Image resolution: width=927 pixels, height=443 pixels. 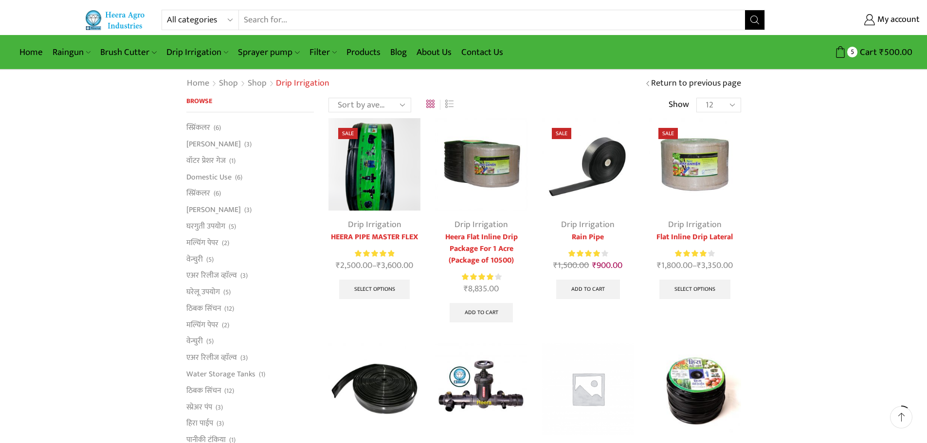 I want to click on a: Blog, so click(x=398, y=52).